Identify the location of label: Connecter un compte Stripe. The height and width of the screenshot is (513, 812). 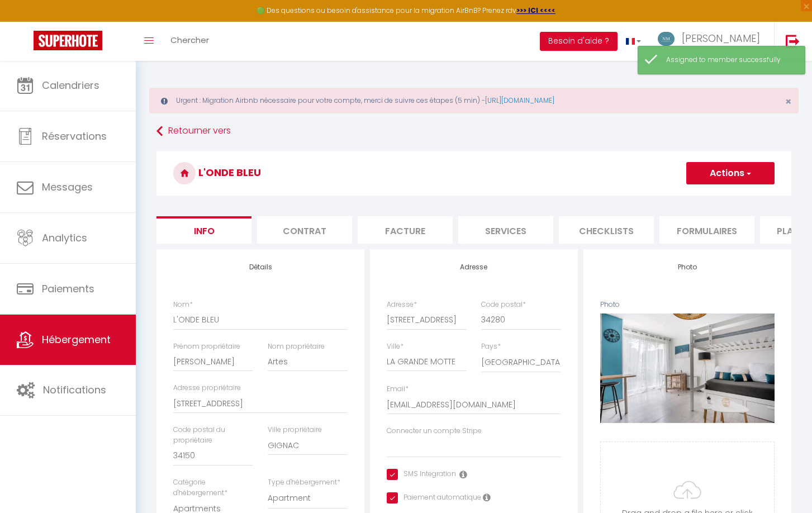
(434, 431).